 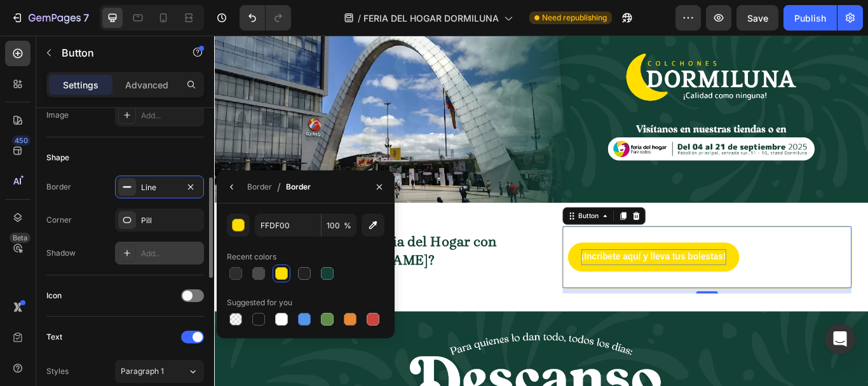 I want to click on input: Eg: FFFFFF, so click(x=288, y=225).